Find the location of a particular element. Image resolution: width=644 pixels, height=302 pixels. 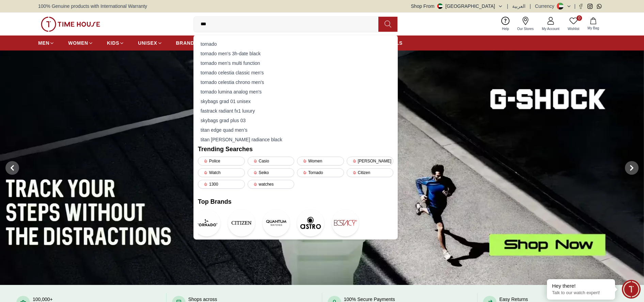

span: العربية is located at coordinates (519, 6).